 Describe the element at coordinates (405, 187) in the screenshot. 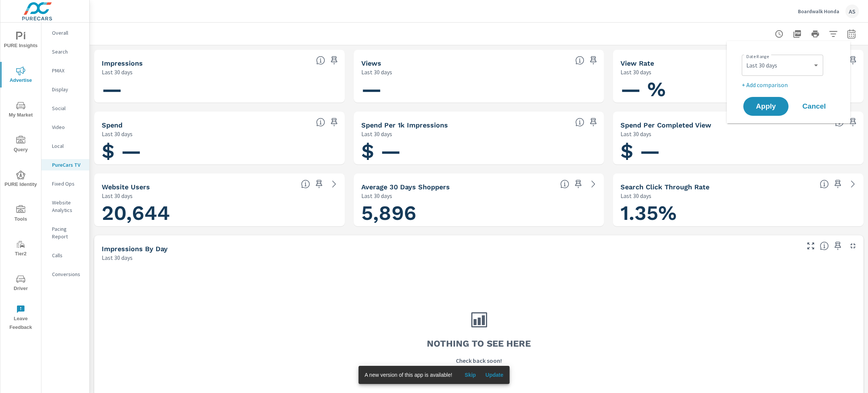

I see `h5: Average 30 Days Shoppers` at that location.